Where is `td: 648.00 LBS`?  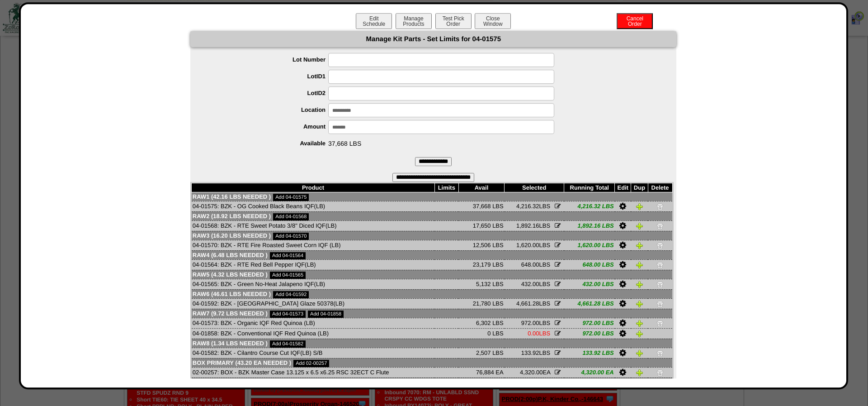 td: 648.00 LBS is located at coordinates (590, 264).